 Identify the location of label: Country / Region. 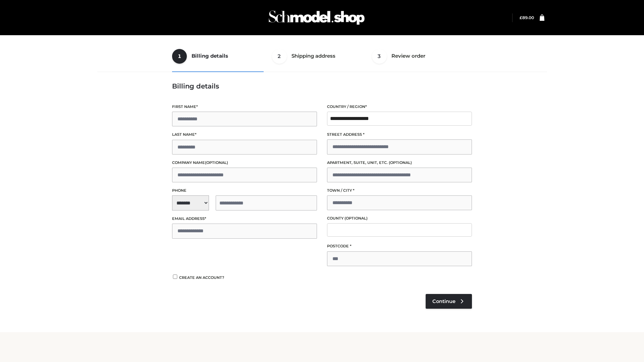
(399, 107).